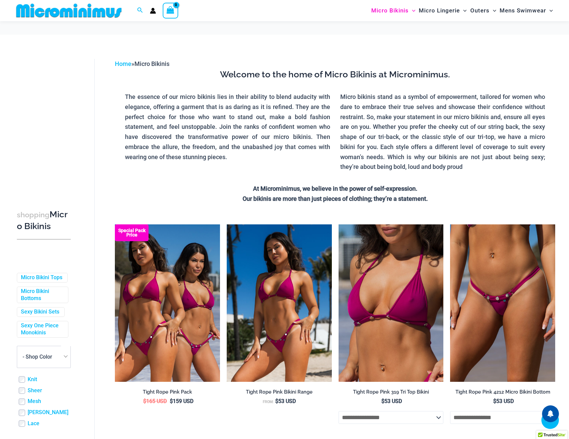  Describe the element at coordinates (391, 303) in the screenshot. I see `a: Tight Rope Pink 319 Top 01Tight Rope Pink 319 Top 4228 Thong 06Tight Rope Pink 319 Top 4228 Thong 06` at that location.